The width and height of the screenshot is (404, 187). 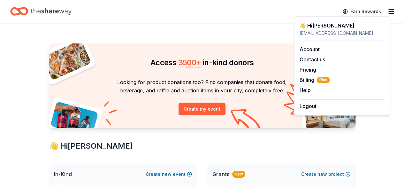 I want to click on div: New, so click(x=238, y=174).